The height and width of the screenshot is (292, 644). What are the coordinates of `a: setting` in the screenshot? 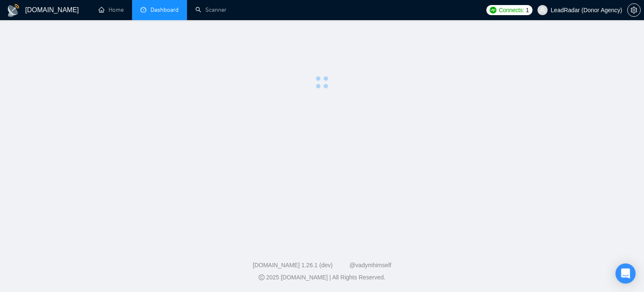 It's located at (634, 10).